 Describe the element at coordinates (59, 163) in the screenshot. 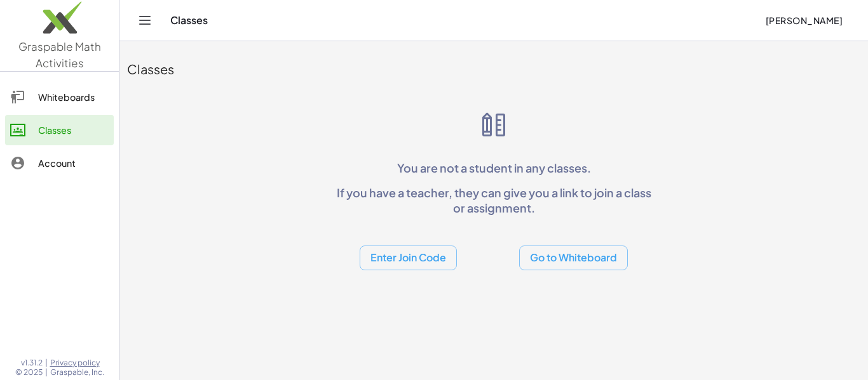

I see `a: Account` at that location.